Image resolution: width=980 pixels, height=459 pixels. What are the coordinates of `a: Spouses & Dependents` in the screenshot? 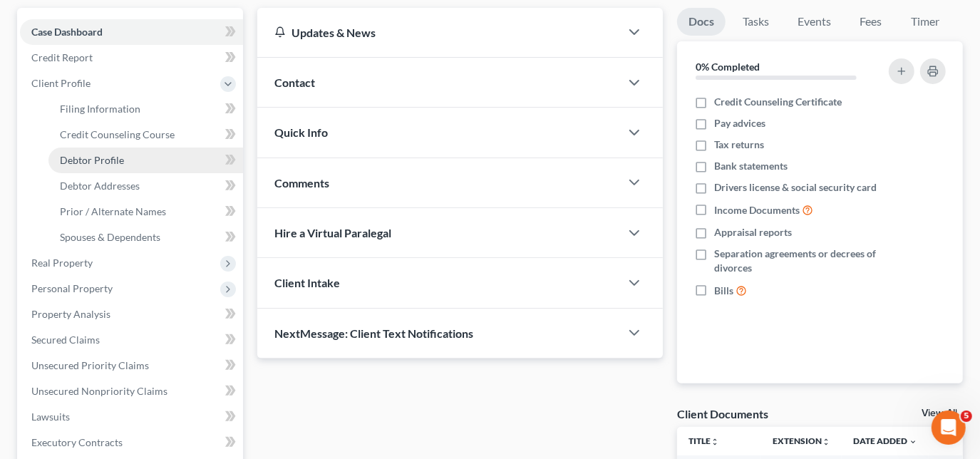 It's located at (145, 237).